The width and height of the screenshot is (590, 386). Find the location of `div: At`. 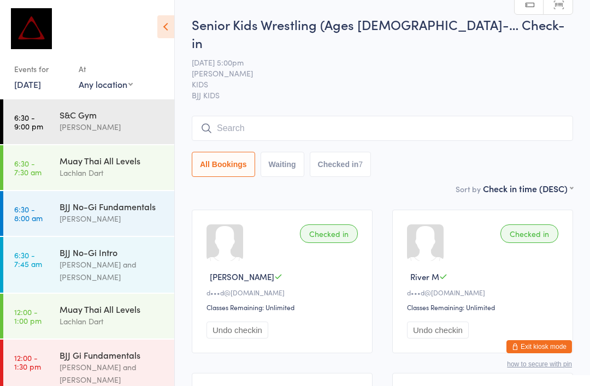

div: At is located at coordinates (105, 69).